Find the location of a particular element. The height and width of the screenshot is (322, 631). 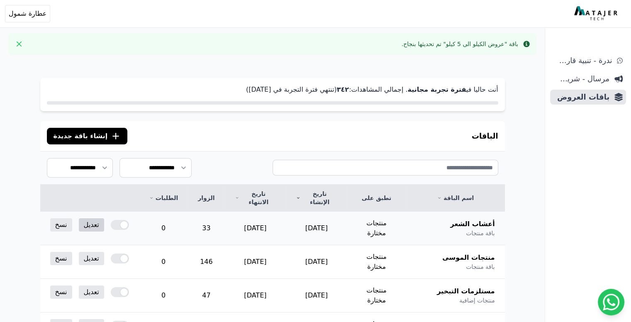

a: الطلبات is located at coordinates (163, 198).